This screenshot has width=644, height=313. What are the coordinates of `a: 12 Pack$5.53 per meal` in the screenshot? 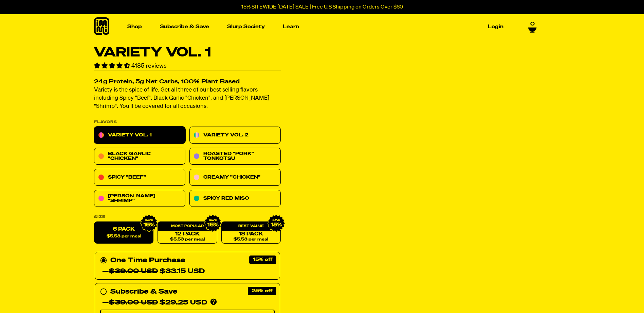 It's located at (187, 232).